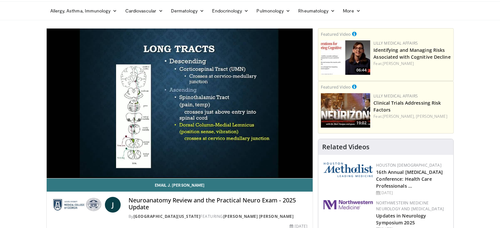 The width and height of the screenshot is (500, 228). What do you see at coordinates (180, 103) in the screenshot?
I see `video-js: Video Player` at bounding box center [180, 103].